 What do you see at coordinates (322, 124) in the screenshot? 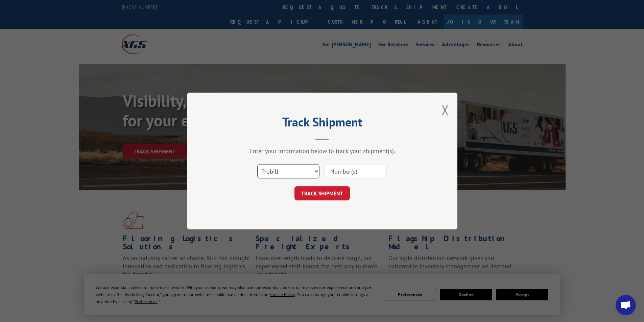
I see `h2: Track Shipment` at bounding box center [322, 124].